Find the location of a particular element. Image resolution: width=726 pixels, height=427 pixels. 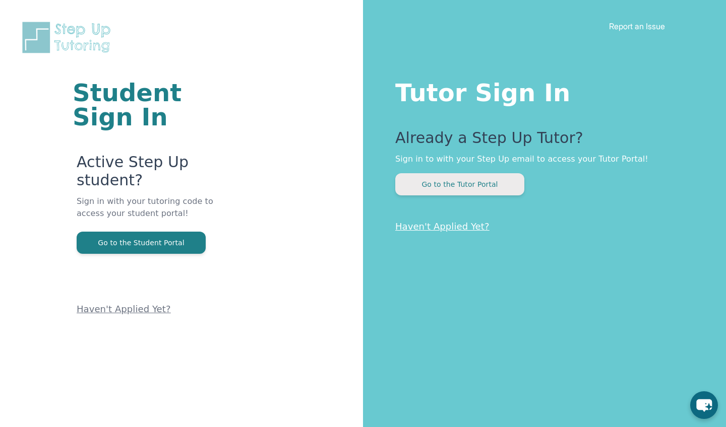

button: Go to the Student Portal is located at coordinates (141, 243).